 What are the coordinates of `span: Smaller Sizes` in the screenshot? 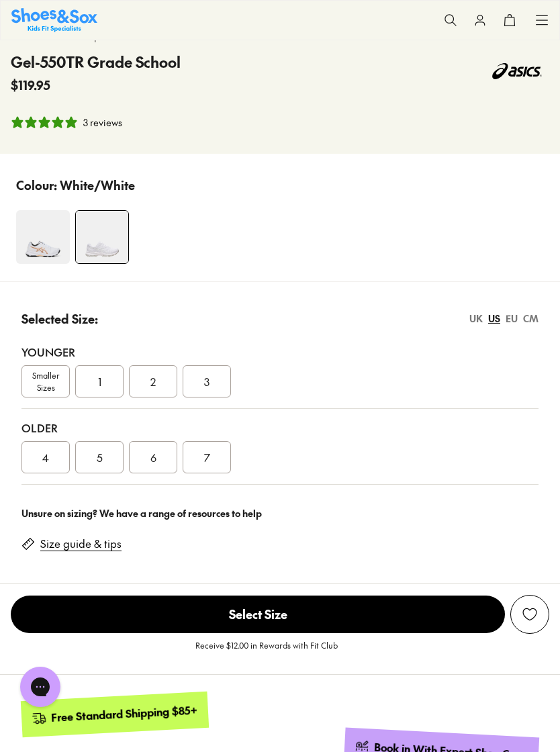 It's located at (46, 382).